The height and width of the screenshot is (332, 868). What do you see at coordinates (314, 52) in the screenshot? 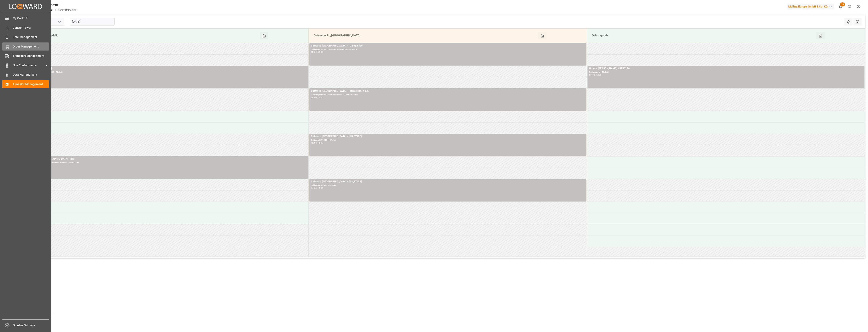
I see `div: 08:00` at bounding box center [314, 52].